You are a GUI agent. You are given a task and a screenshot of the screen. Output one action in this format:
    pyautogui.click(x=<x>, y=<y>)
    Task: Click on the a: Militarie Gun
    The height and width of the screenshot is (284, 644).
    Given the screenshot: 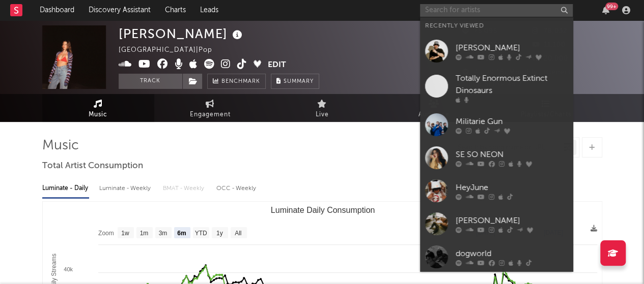 What is the action you would take?
    pyautogui.click(x=497, y=125)
    